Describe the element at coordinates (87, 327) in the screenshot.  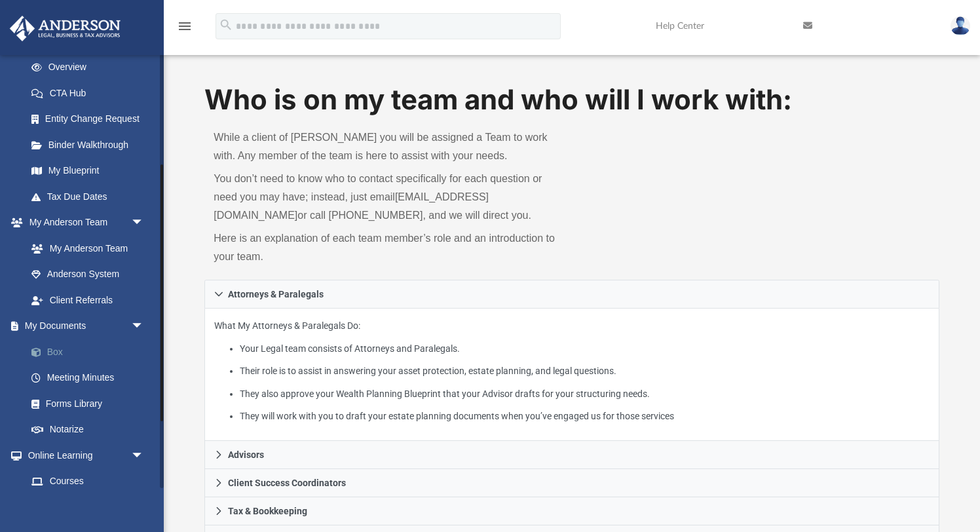
I see `a: My Documentsarrow_drop_down` at that location.